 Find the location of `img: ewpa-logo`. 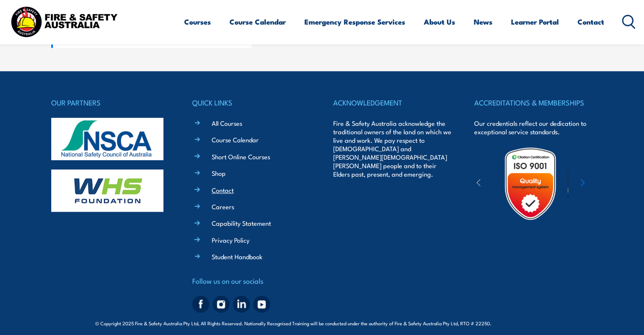

img: ewpa-logo is located at coordinates (605, 184).